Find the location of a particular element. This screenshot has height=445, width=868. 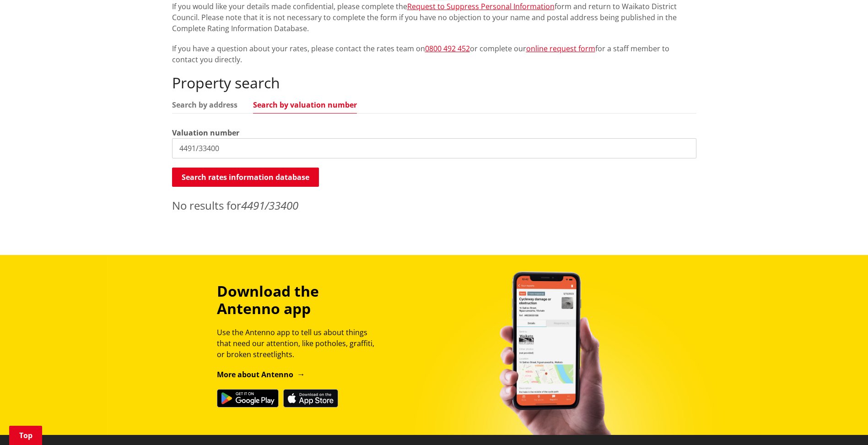

h2: Property search is located at coordinates (434, 83).